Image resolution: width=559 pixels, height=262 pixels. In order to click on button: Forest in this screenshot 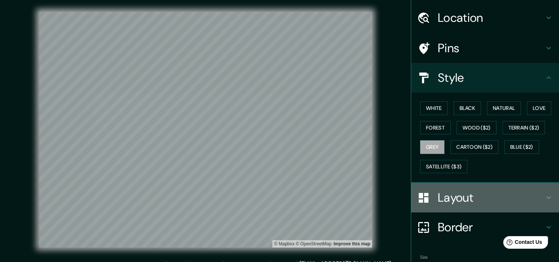, I will do `click(435, 127)`.